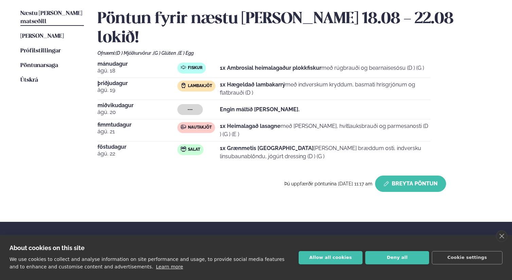  Describe the element at coordinates (195, 68) in the screenshot. I see `span: Fiskur` at that location.